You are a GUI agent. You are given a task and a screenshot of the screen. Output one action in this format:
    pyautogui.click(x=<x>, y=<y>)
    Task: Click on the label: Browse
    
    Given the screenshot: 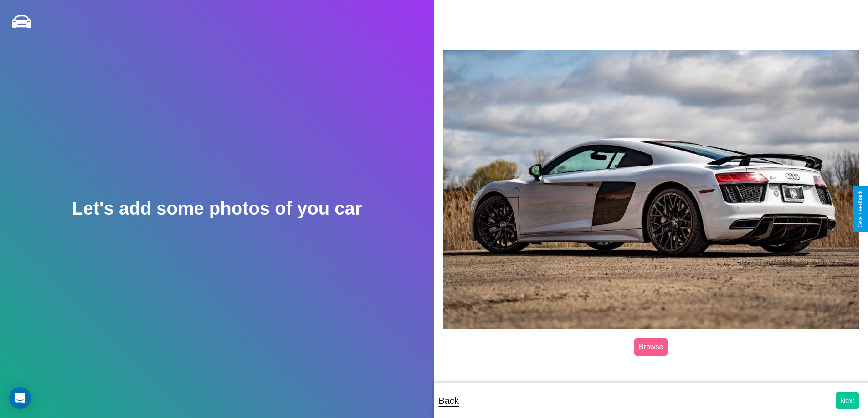 What is the action you would take?
    pyautogui.click(x=651, y=347)
    